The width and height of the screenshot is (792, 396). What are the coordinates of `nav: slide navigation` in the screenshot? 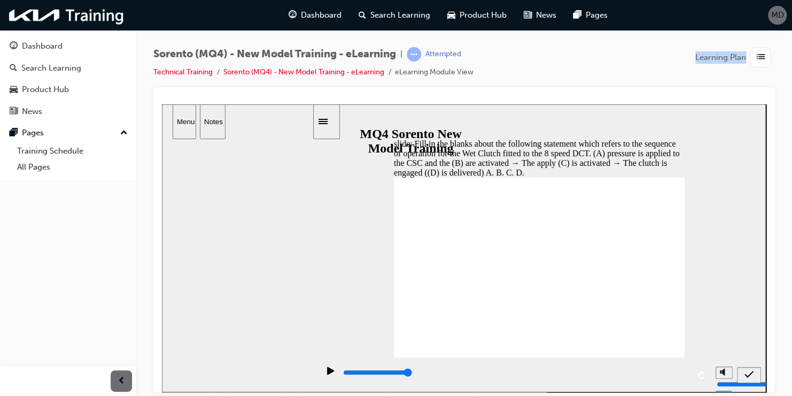 It's located at (587, 270).